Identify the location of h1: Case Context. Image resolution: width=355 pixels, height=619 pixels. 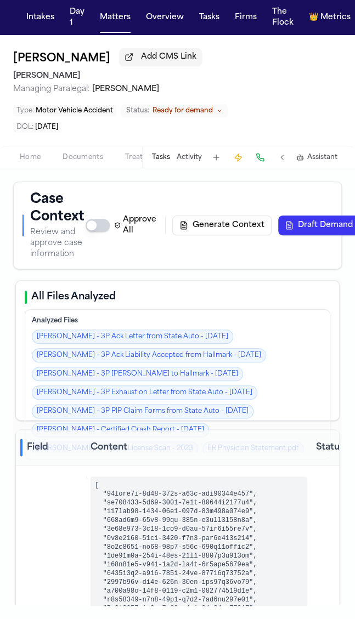
(58, 208).